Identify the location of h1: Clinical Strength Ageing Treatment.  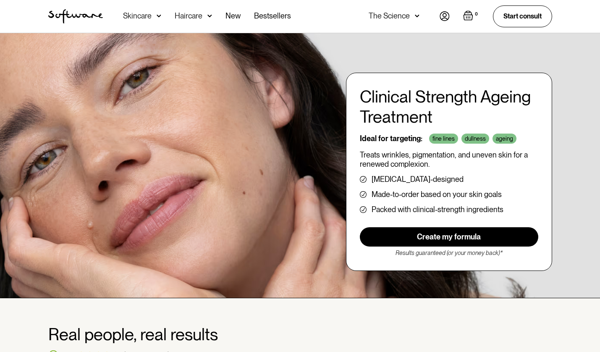
(449, 107).